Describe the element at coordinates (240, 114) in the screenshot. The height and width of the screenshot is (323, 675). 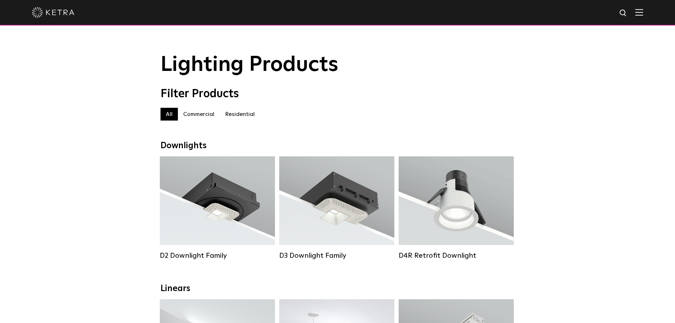
I see `label: Residential` at that location.